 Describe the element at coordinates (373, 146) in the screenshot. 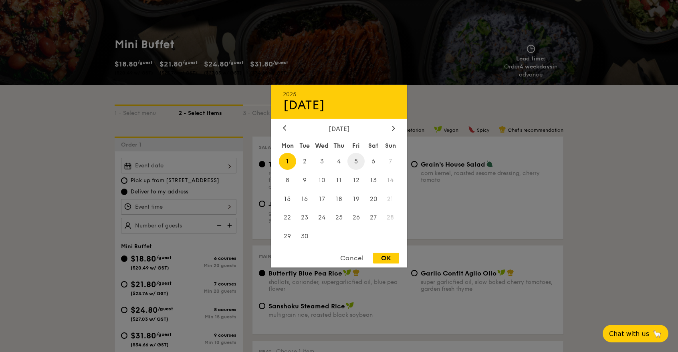

I see `div: Sat` at that location.